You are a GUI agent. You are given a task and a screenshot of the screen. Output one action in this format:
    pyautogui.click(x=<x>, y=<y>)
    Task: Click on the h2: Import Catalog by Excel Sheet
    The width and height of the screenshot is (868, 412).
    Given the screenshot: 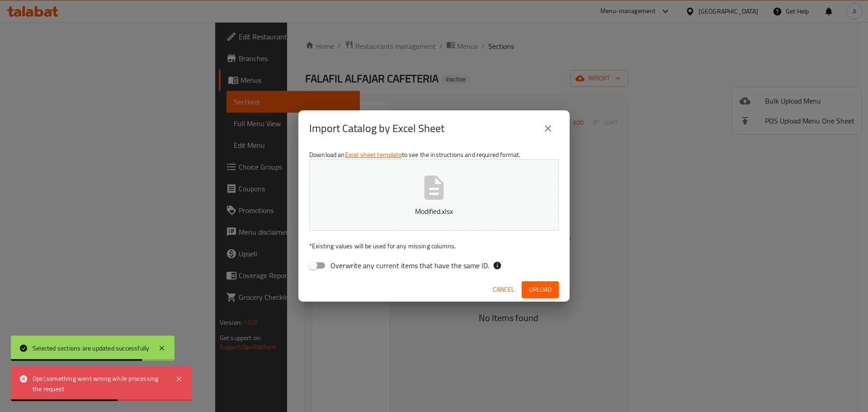 What is the action you would take?
    pyautogui.click(x=377, y=129)
    